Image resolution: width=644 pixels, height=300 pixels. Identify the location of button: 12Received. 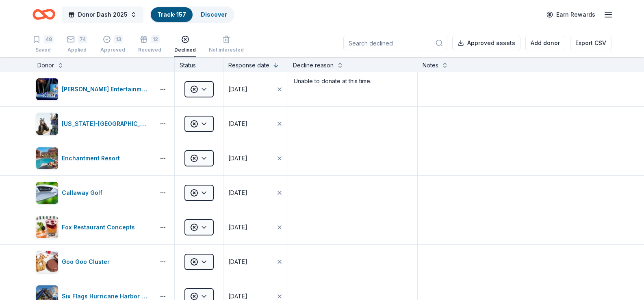
(149, 45).